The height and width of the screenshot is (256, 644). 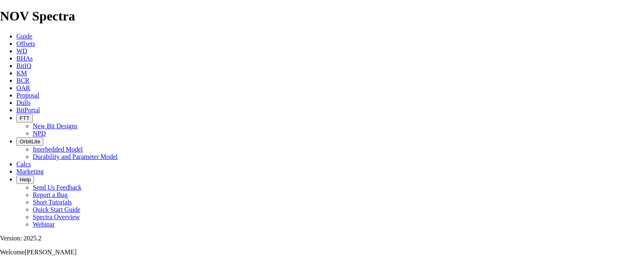 I want to click on a: Guide, so click(x=24, y=36).